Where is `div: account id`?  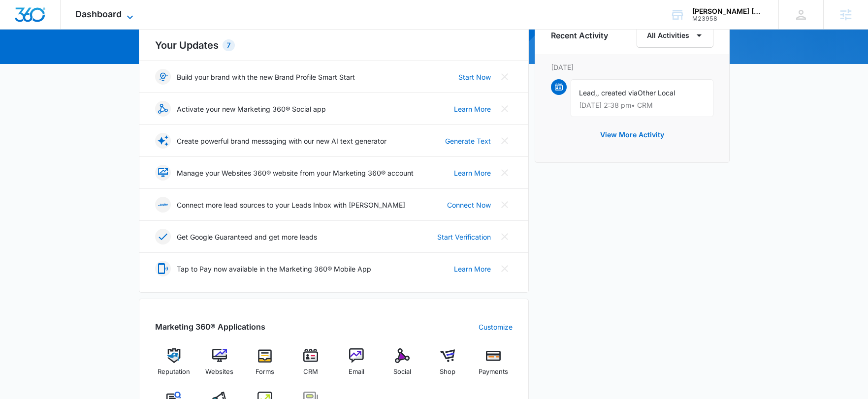 div: account id is located at coordinates (728, 19).